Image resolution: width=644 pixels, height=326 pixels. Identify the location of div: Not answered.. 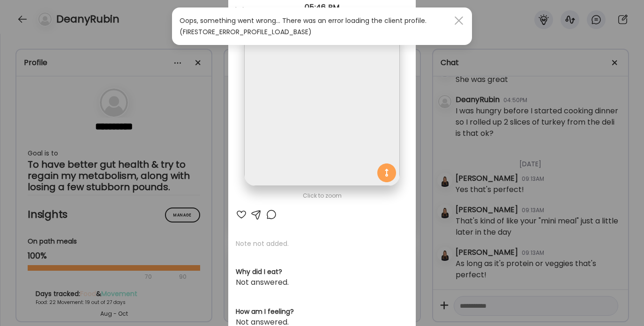
(322, 283).